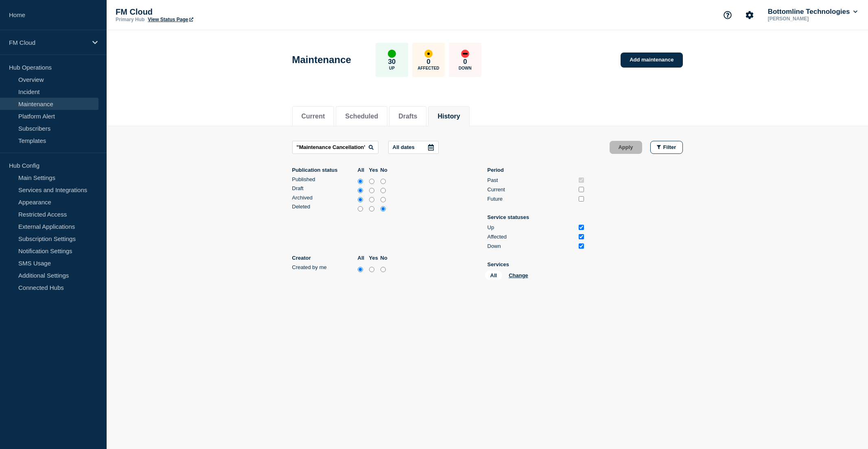 The height and width of the screenshot is (449, 868). What do you see at coordinates (392, 68) in the screenshot?
I see `p: Up` at bounding box center [392, 68].